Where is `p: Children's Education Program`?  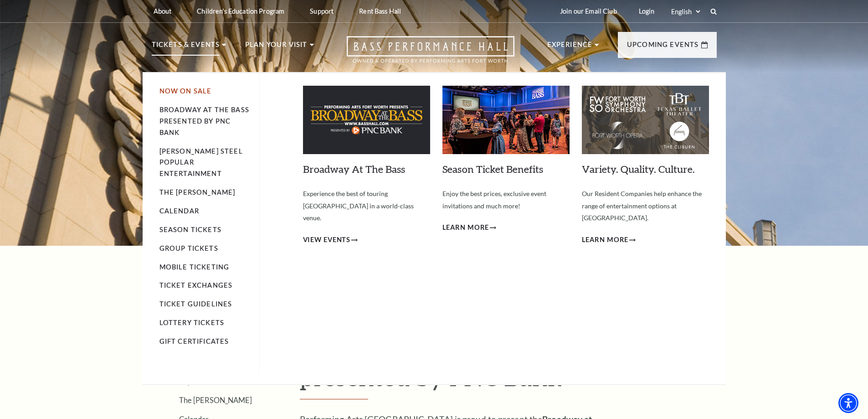 p: Children's Education Program is located at coordinates (240, 11).